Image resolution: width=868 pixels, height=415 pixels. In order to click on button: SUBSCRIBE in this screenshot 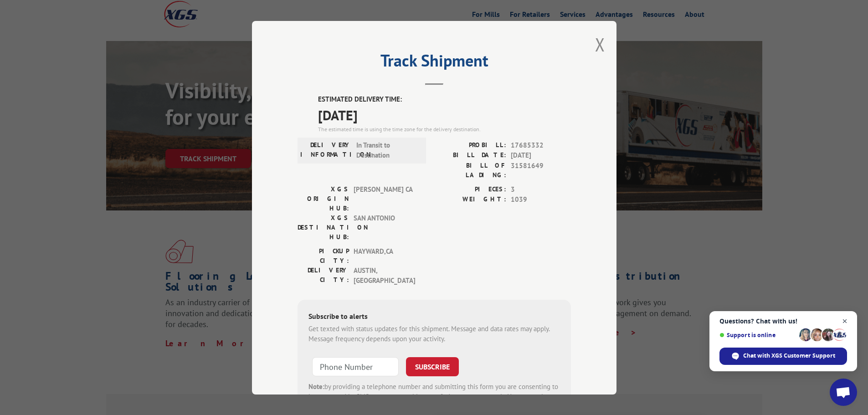, I will do `click(432, 366)`.